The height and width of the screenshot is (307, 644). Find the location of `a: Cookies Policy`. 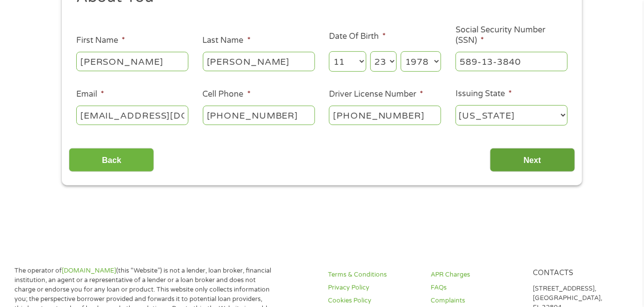

a: Cookies Policy is located at coordinates (373, 301).